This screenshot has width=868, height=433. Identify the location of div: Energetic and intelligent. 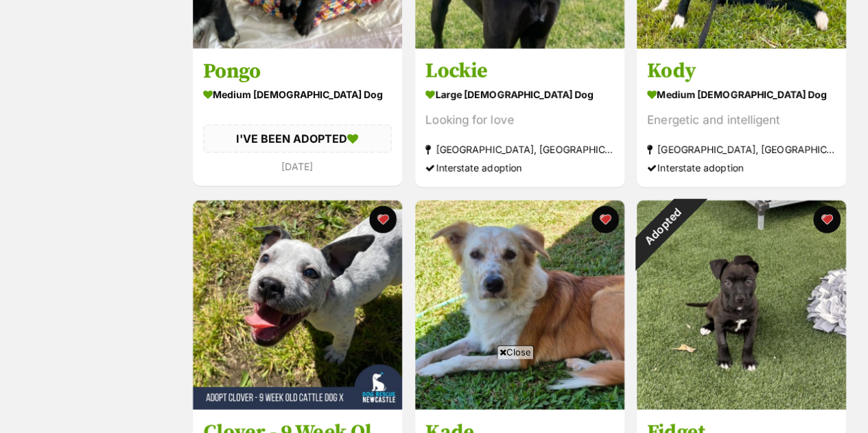
(741, 120).